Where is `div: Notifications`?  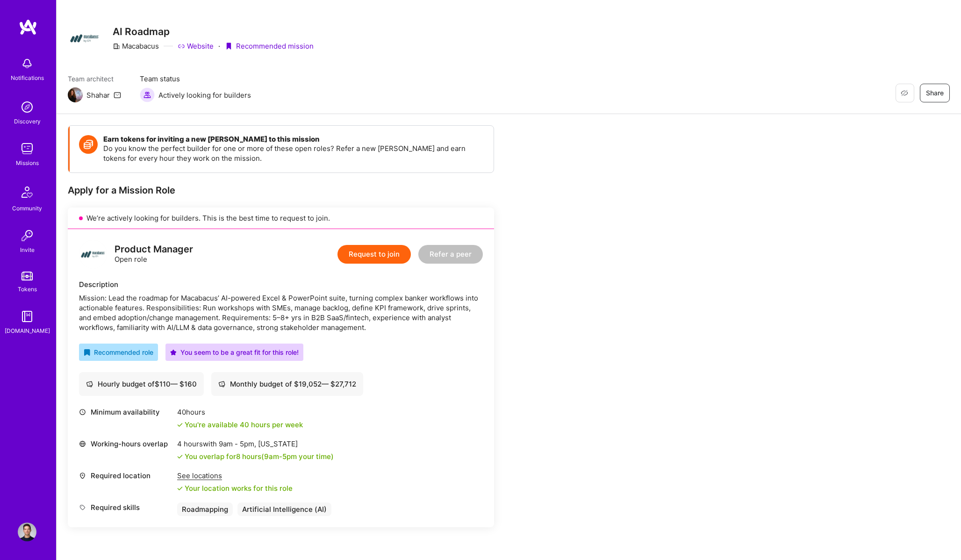 div: Notifications is located at coordinates (27, 77).